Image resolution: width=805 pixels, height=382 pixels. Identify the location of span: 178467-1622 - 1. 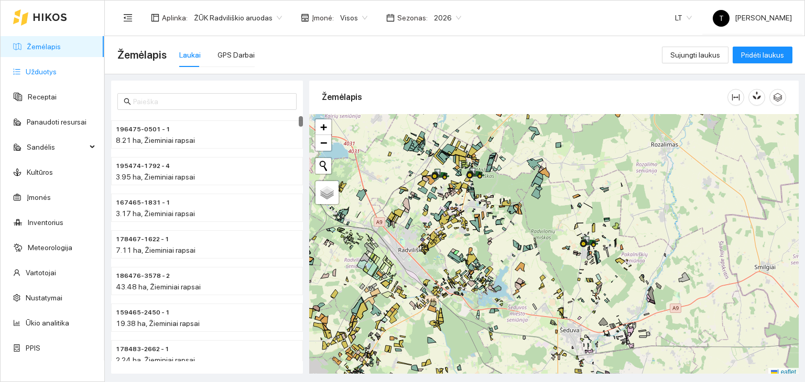
(143, 239).